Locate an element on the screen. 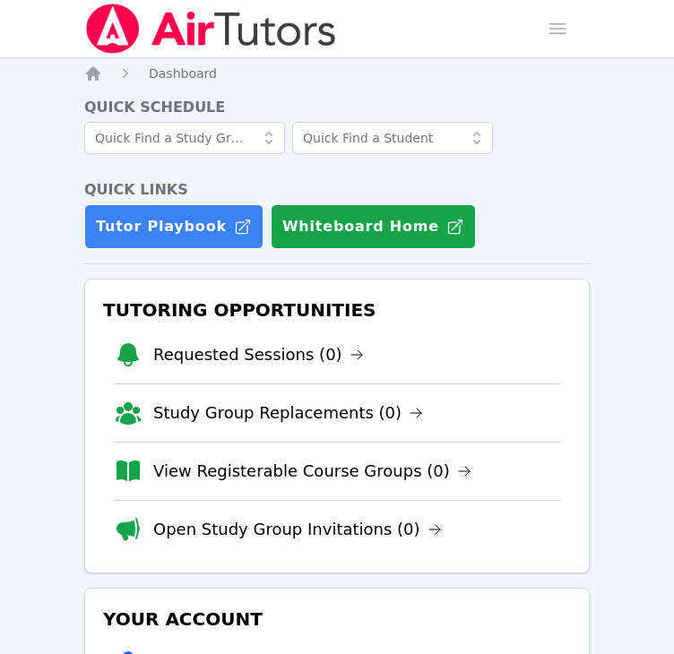 The height and width of the screenshot is (654, 674). nav: Breadcrumb is located at coordinates (337, 73).